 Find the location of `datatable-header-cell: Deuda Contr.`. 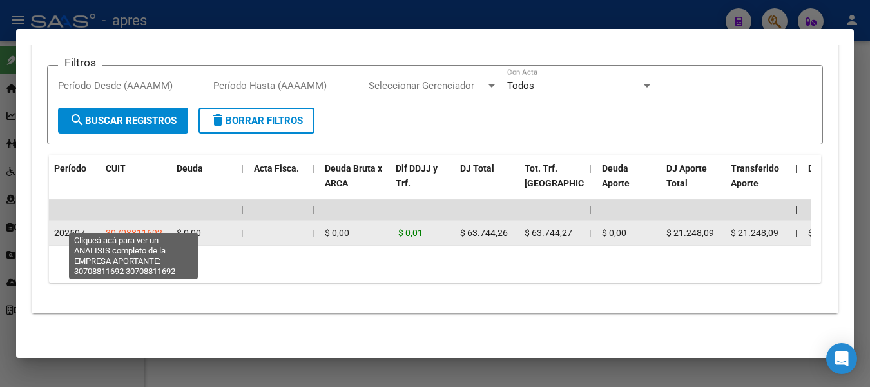

datatable-header-cell: Deuda Contr. is located at coordinates (835, 183).